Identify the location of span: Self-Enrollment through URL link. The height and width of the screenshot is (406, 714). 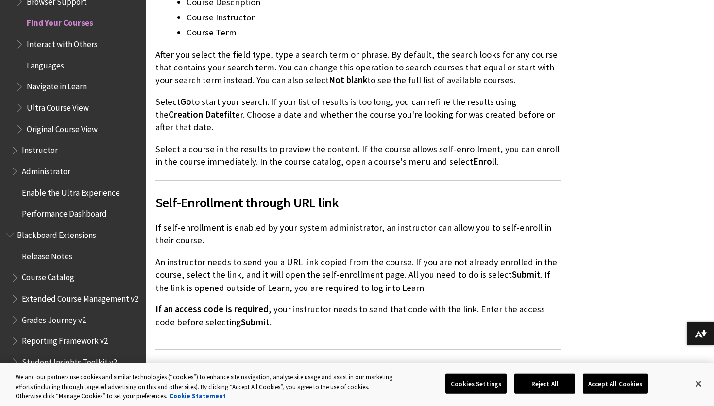
(358, 203).